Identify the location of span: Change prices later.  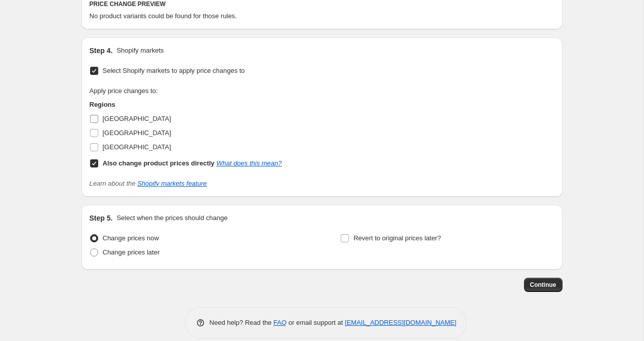
(131, 252).